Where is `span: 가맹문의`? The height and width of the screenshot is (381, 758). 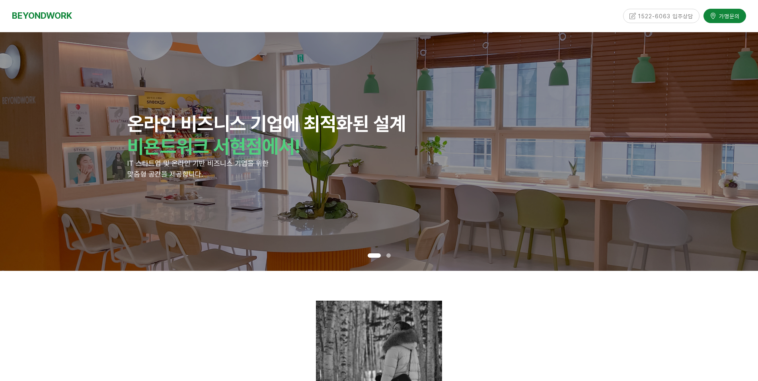
span: 가맹문의 is located at coordinates (728, 16).